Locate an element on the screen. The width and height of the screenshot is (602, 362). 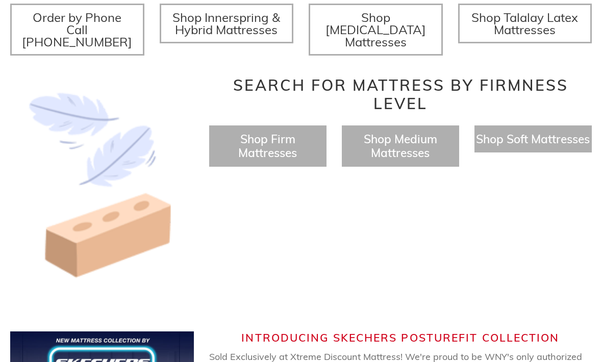
span: Shop Firm Mattresses is located at coordinates (267, 146).